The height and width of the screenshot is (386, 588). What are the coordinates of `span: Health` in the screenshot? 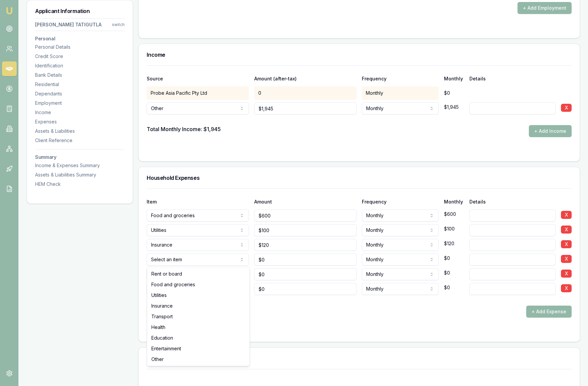 It's located at (159, 327).